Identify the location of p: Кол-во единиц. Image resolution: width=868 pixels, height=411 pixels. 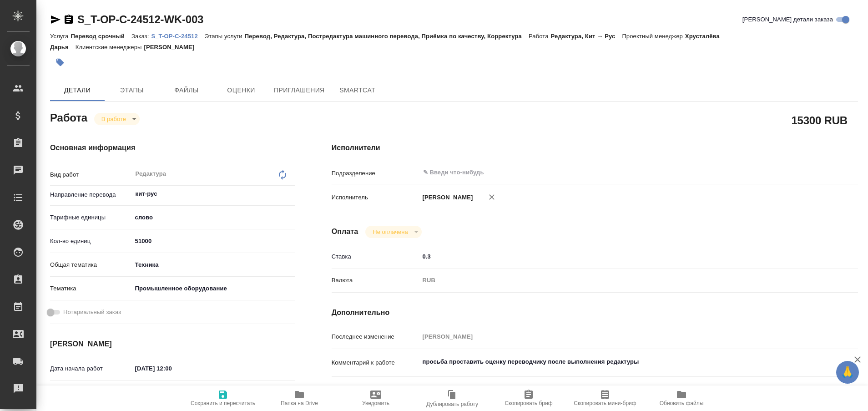
(91, 241).